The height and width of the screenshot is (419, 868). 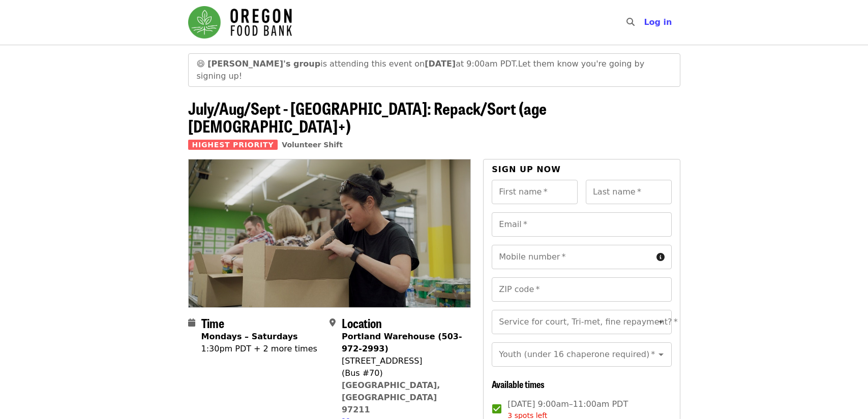 I want to click on span: Volunteer Shift, so click(x=313, y=145).